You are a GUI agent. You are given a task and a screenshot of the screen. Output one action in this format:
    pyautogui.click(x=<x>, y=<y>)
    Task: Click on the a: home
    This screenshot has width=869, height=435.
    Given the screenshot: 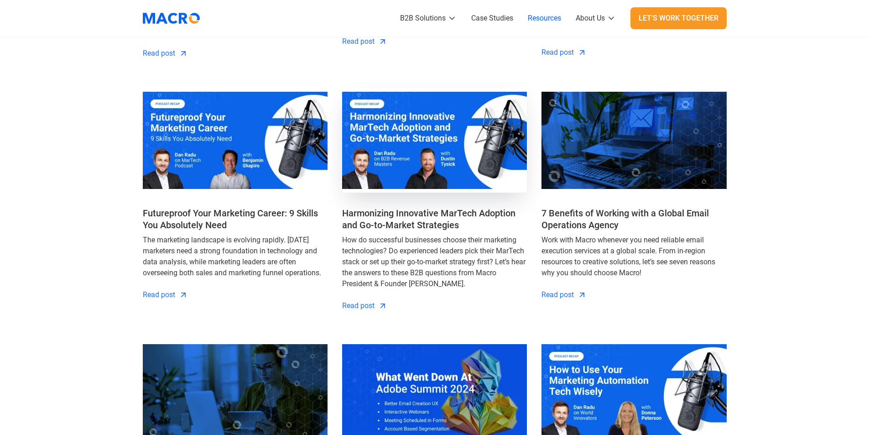 What is the action you would take?
    pyautogui.click(x=175, y=18)
    